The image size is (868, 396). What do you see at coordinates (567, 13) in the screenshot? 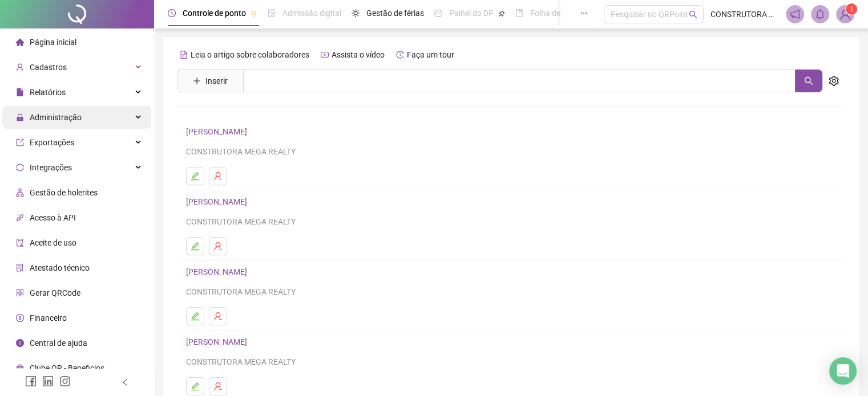
I see `span: Folha de pagamento` at bounding box center [567, 13].